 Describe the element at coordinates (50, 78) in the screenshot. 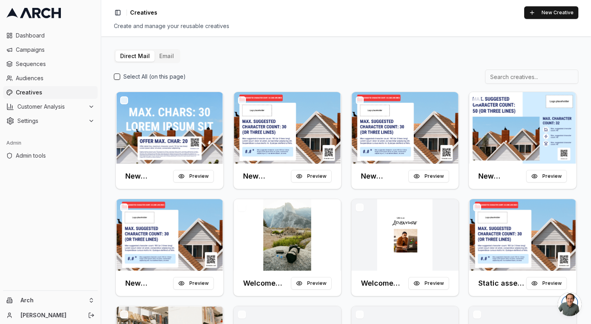

I see `a: Audiences` at that location.